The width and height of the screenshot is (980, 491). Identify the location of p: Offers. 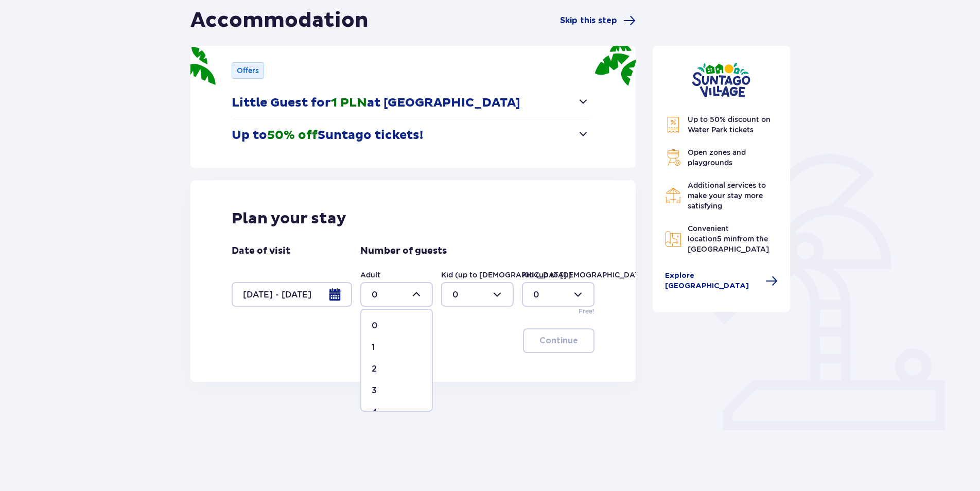
(248, 71).